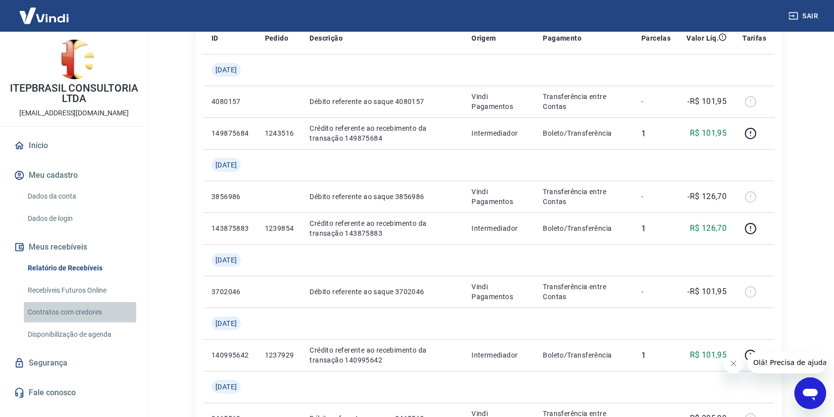 The image size is (834, 417). What do you see at coordinates (382, 133) in the screenshot?
I see `p: Crédito referente ao recebimento da transação 149875684` at bounding box center [382, 133].